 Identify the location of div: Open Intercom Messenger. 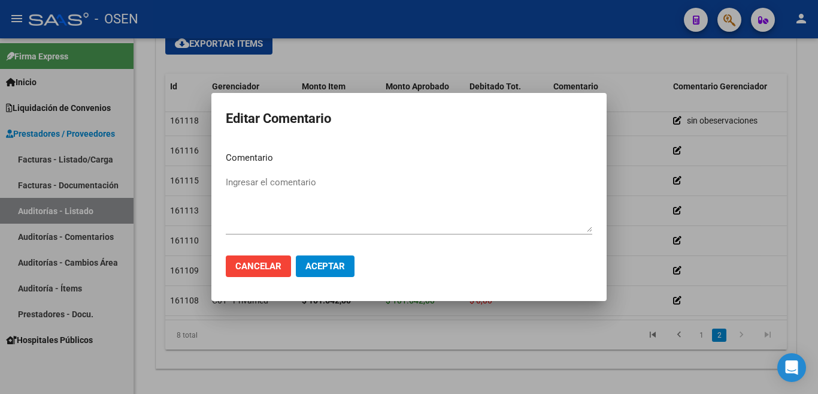
(792, 367).